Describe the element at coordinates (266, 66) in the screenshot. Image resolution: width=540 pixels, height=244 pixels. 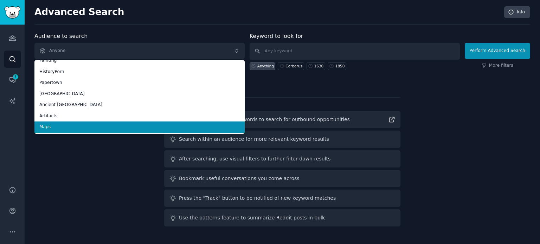
I see `div: Anything` at that location.